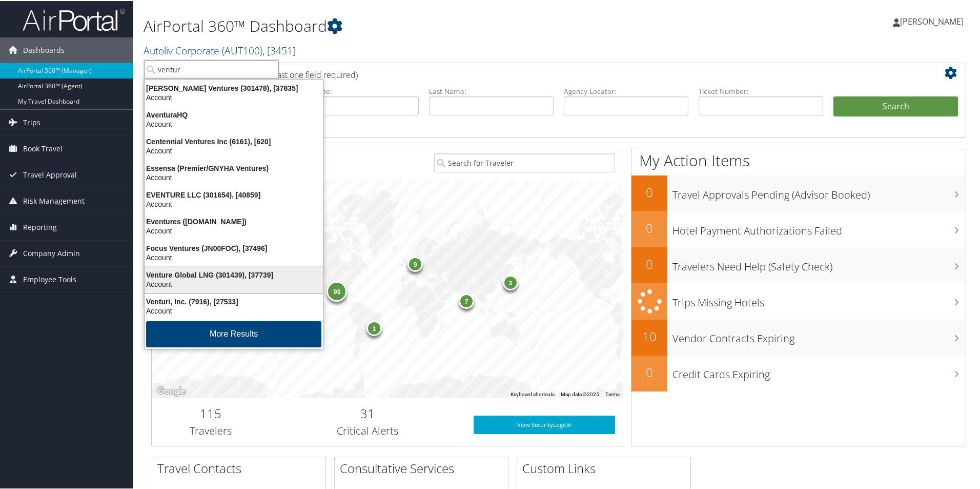 Image resolution: width=980 pixels, height=489 pixels. Describe the element at coordinates (337, 290) in the screenshot. I see `div: 93` at that location.